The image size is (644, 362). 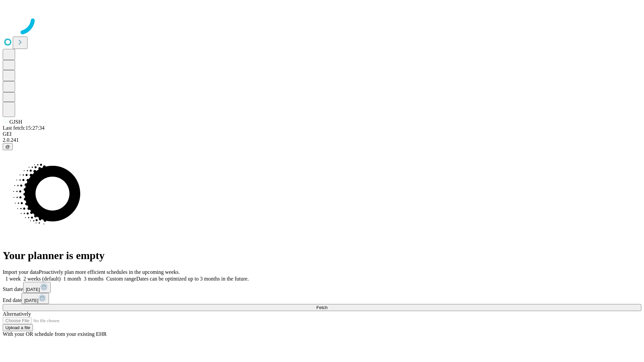 What do you see at coordinates (94, 278) in the screenshot?
I see `span: 3 months` at bounding box center [94, 278].